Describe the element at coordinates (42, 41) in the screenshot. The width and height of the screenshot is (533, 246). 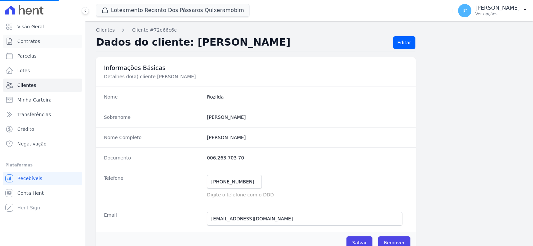
I see `a: Contratos` at that location.